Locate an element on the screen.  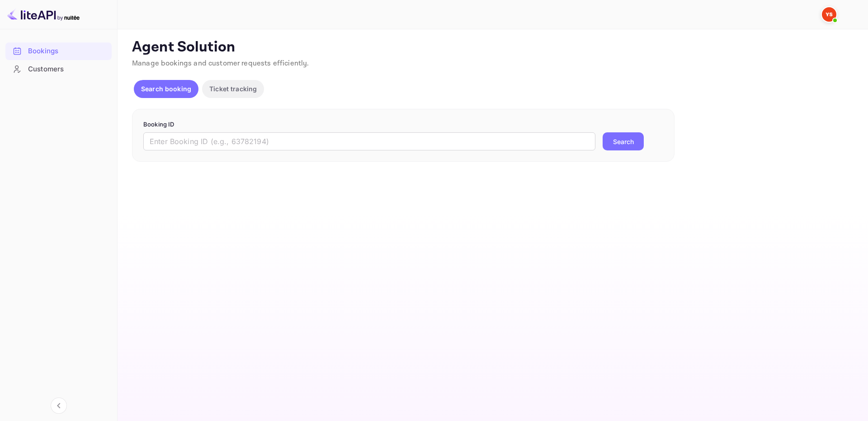
img: LiteAPI logo is located at coordinates (43, 14).